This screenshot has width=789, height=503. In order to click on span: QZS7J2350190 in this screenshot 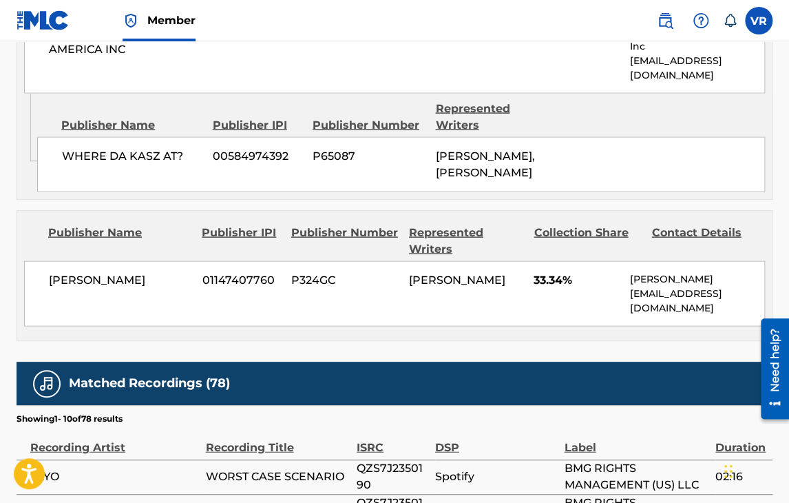, I will do `click(393, 477)`.